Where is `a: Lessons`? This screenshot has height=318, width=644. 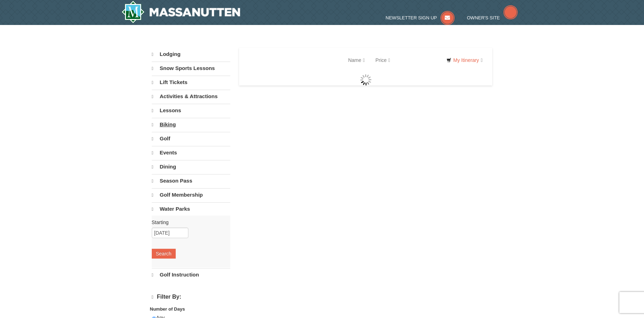 a: Lessons is located at coordinates (191, 110).